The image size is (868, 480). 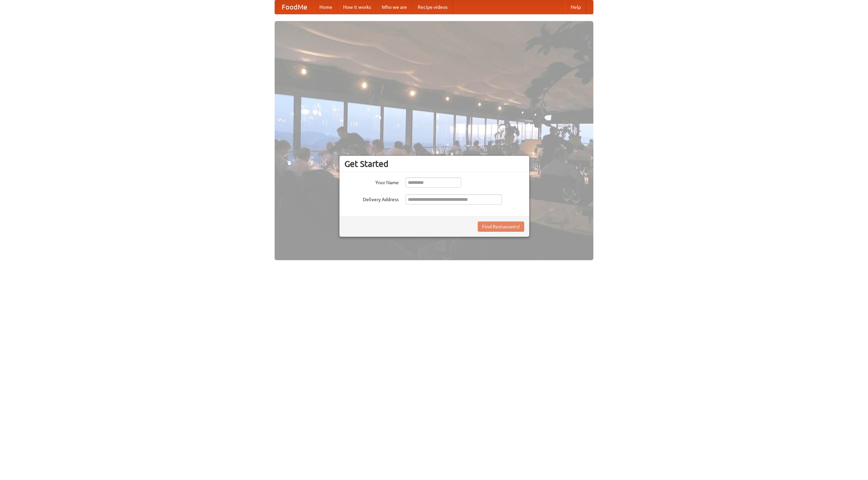 I want to click on button: Find Restaurants!, so click(x=501, y=227).